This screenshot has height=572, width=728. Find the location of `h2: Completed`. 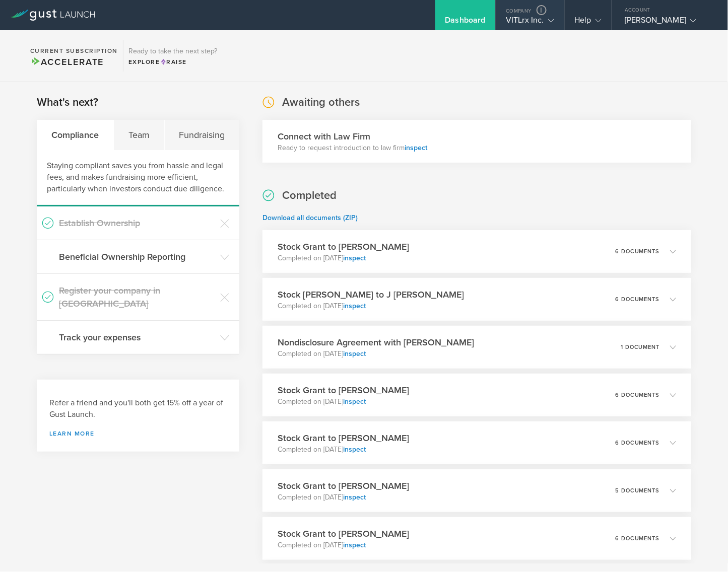

h2: Completed is located at coordinates (309, 196).